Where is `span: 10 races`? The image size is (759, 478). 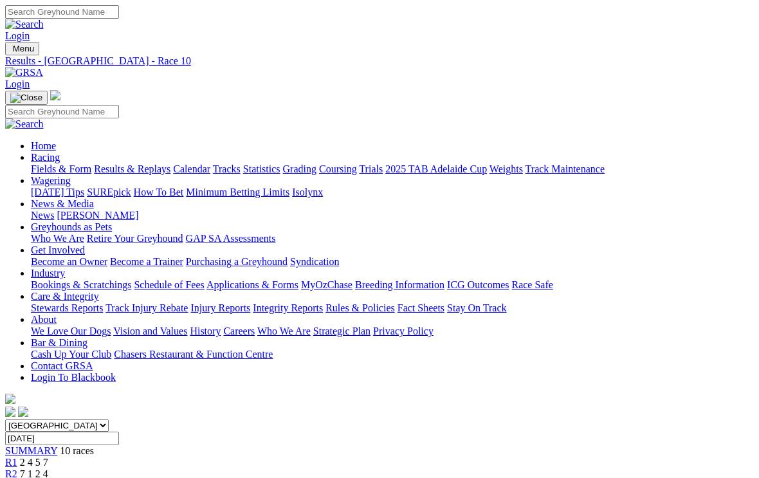 span: 10 races is located at coordinates (77, 450).